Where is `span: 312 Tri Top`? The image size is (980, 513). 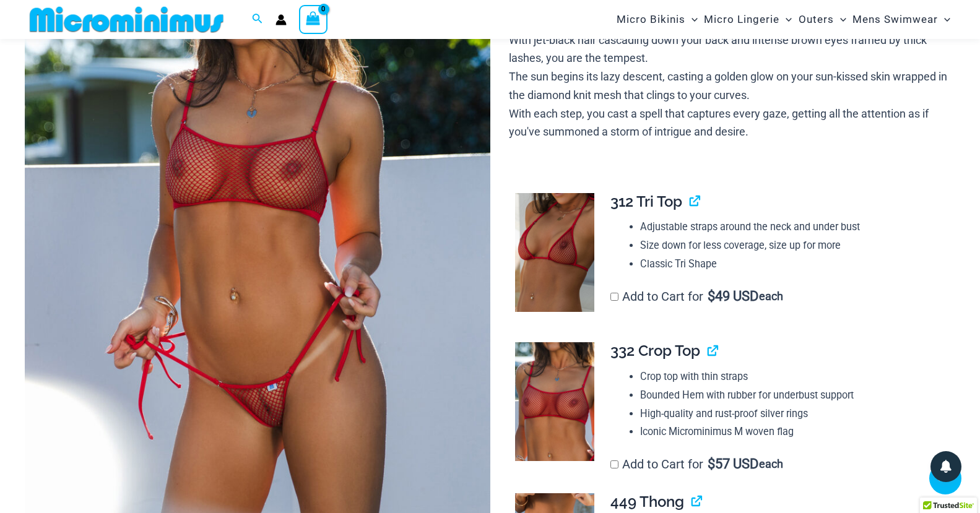
span: 312 Tri Top is located at coordinates (647, 201).